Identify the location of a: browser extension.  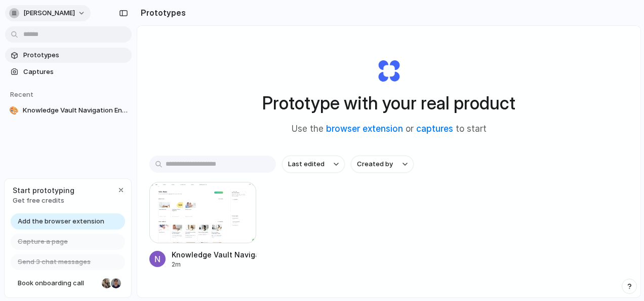
(364, 128).